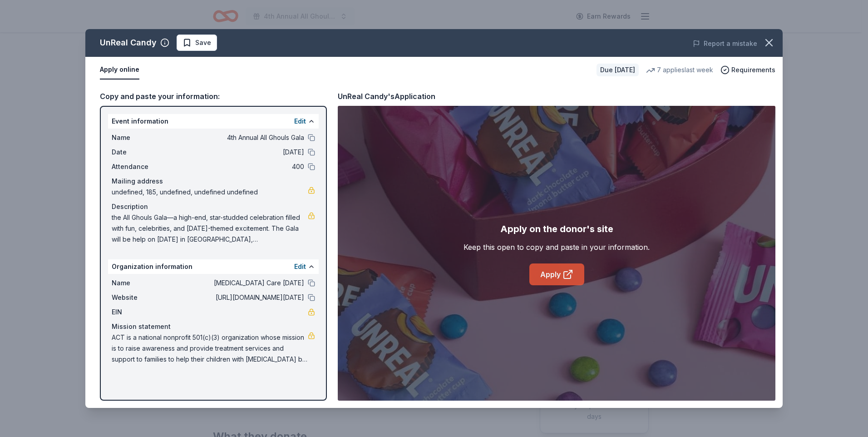 The height and width of the screenshot is (437, 868). Describe the element at coordinates (386, 96) in the screenshot. I see `div: UnReal Candy's Application` at that location.